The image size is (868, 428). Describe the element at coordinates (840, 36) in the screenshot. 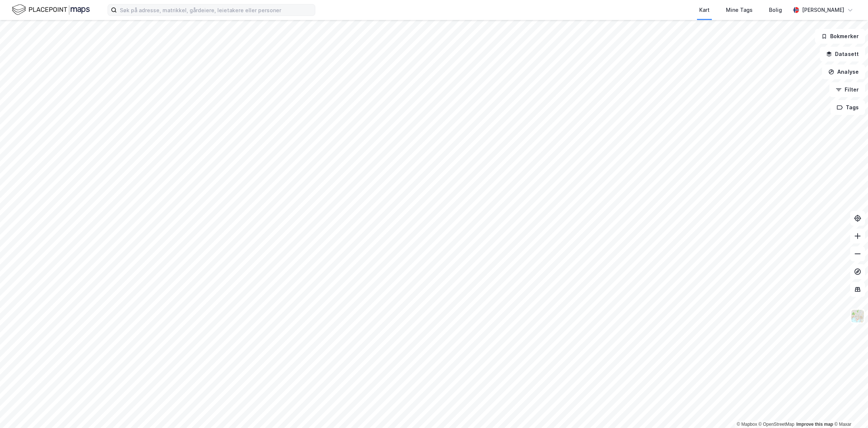

I see `button: Bokmerker` at that location.